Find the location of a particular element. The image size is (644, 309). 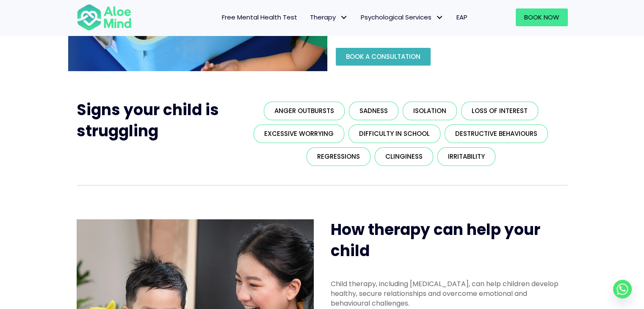

a: Sadness is located at coordinates (373, 111).